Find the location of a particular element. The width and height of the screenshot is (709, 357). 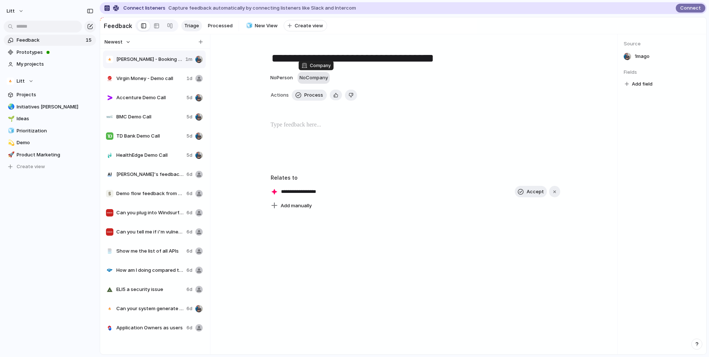

div: 🧊Prioritization is located at coordinates (50, 131).